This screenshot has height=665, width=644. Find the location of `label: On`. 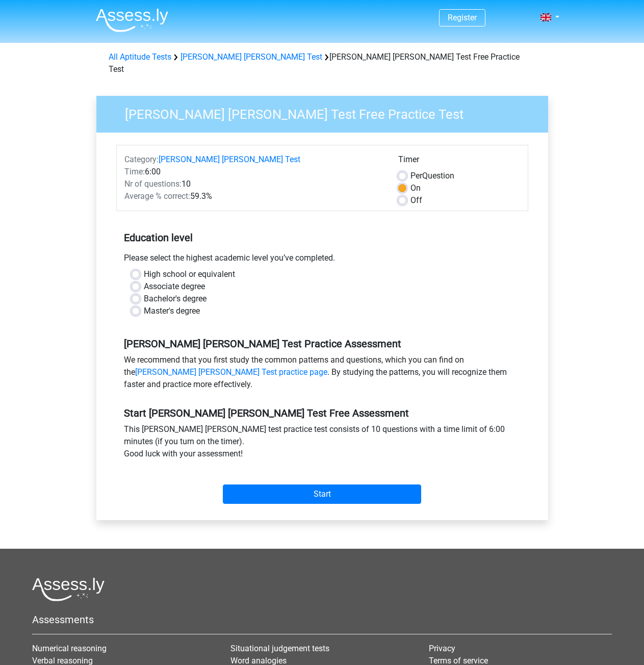

label: On is located at coordinates (415, 188).